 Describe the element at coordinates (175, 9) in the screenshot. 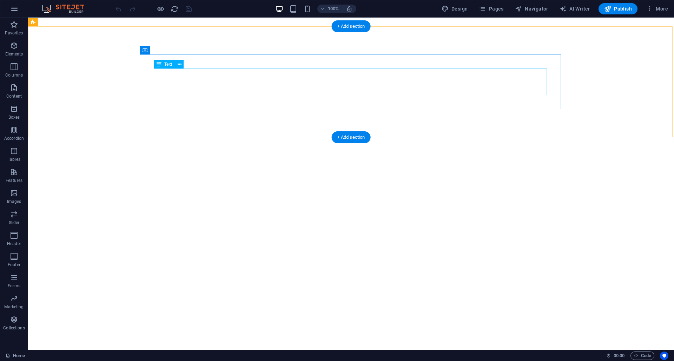

I see `i: Reload page` at that location.